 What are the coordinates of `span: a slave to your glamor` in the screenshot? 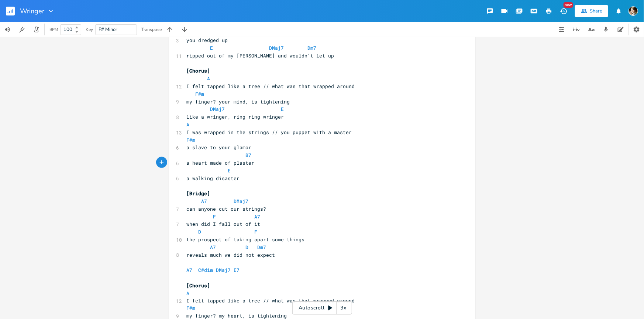 It's located at (219, 147).